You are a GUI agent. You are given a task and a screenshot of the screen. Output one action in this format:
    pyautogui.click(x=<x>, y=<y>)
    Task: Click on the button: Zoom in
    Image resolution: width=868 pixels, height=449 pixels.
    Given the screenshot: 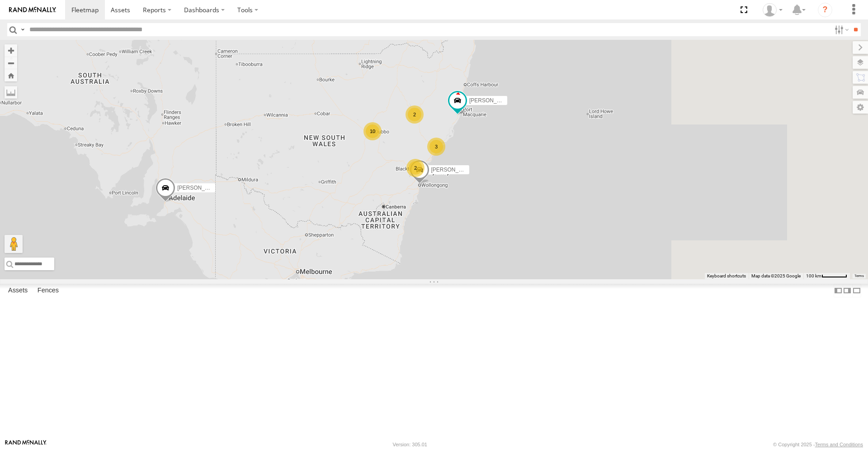 What is the action you would take?
    pyautogui.click(x=11, y=51)
    